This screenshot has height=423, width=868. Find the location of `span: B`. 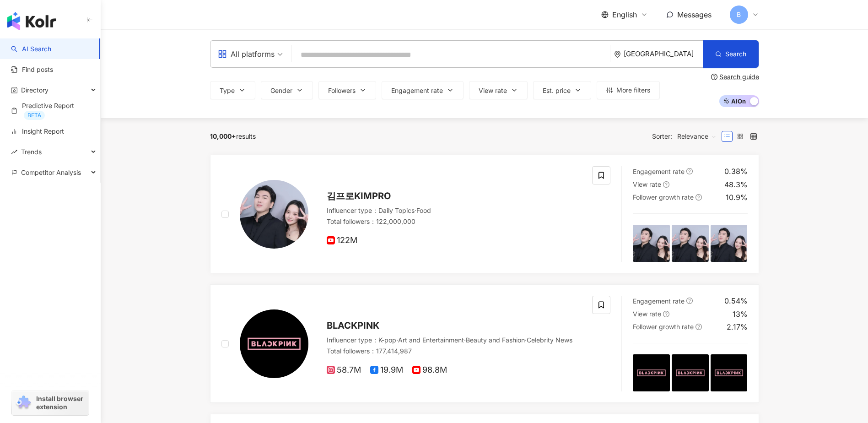

span: B is located at coordinates (739, 15).